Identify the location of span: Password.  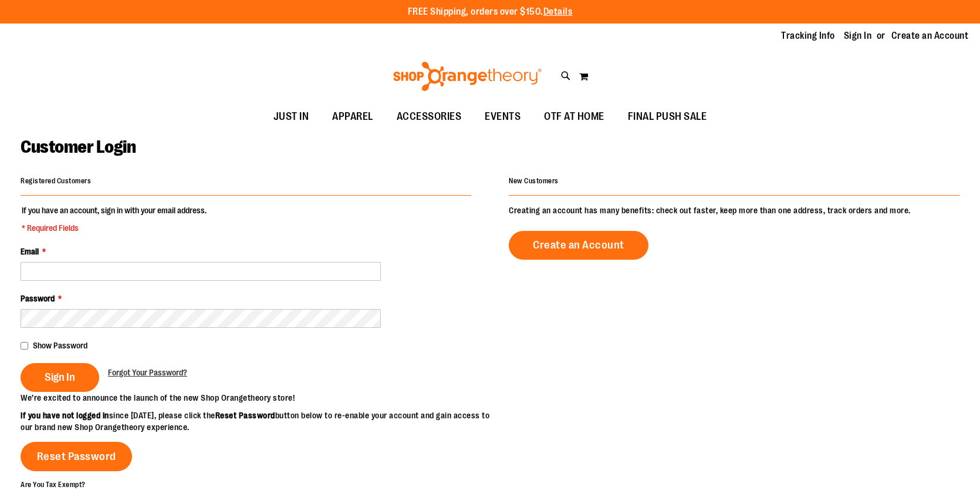
(38, 299).